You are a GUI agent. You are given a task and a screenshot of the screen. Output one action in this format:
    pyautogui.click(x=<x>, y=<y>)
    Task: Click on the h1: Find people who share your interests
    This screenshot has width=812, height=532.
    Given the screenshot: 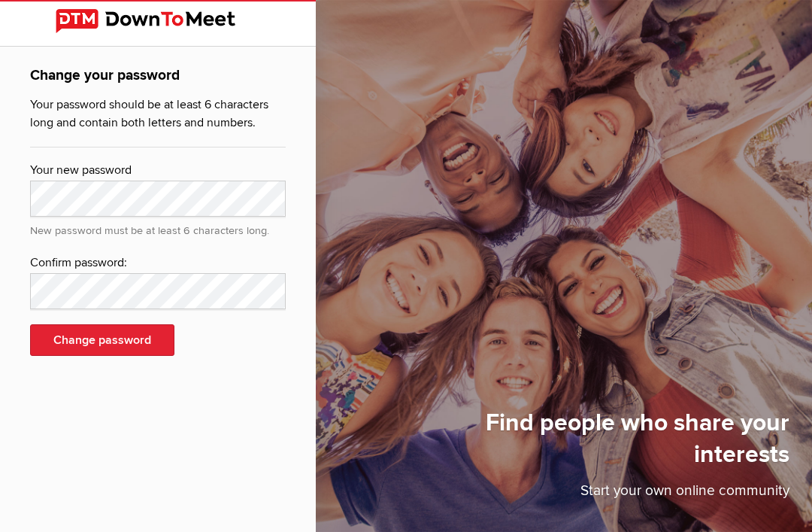 What is the action you would take?
    pyautogui.click(x=590, y=444)
    